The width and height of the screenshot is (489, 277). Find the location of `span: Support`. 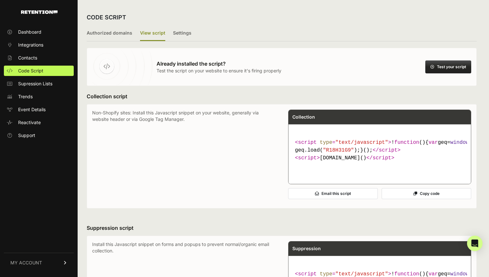

span: Support is located at coordinates (27, 136).